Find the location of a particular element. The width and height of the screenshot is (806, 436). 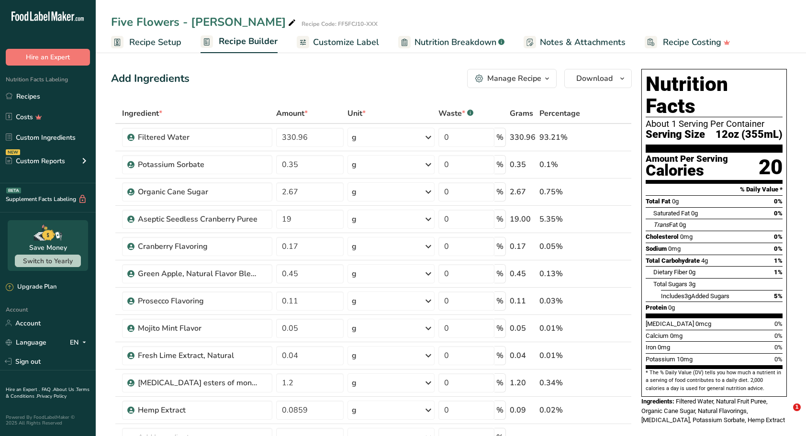

a: Recipe Costing is located at coordinates (688, 42).